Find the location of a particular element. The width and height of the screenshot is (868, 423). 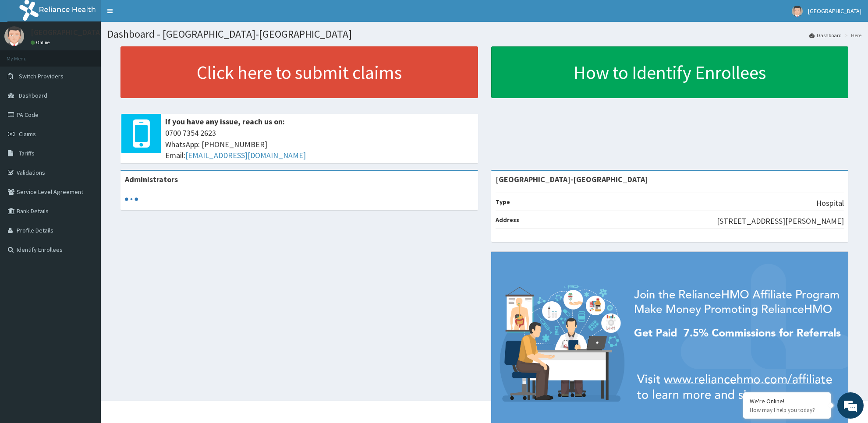

a: Online is located at coordinates (42, 42).